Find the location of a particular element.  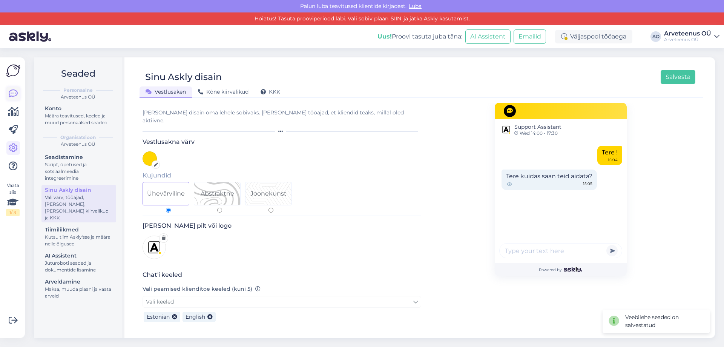

div: Joonekunst is located at coordinates (269, 194).